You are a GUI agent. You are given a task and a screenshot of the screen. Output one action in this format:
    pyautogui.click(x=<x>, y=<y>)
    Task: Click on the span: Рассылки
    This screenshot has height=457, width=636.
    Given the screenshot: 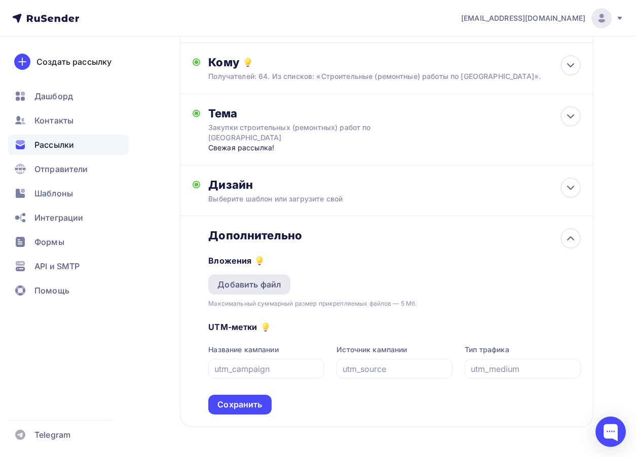 What is the action you would take?
    pyautogui.click(x=54, y=145)
    